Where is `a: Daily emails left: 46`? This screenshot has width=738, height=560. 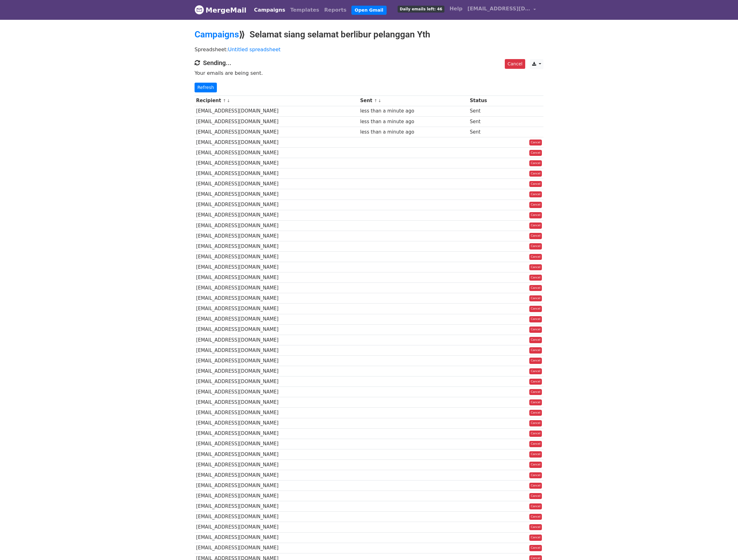
a: Daily emails left: 46 is located at coordinates (421, 9).